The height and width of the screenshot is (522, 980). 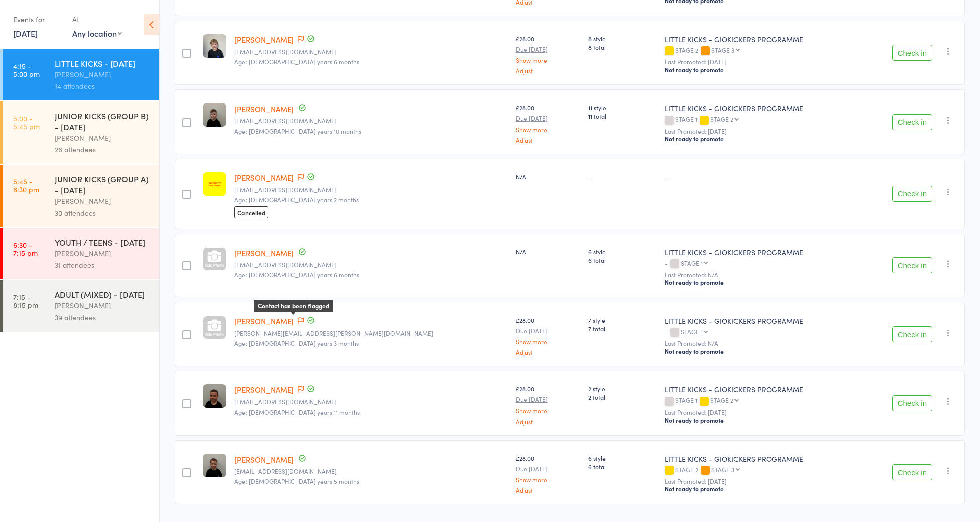 What do you see at coordinates (25, 249) in the screenshot?
I see `time: 6:30 - 7:15 pm` at bounding box center [25, 249].